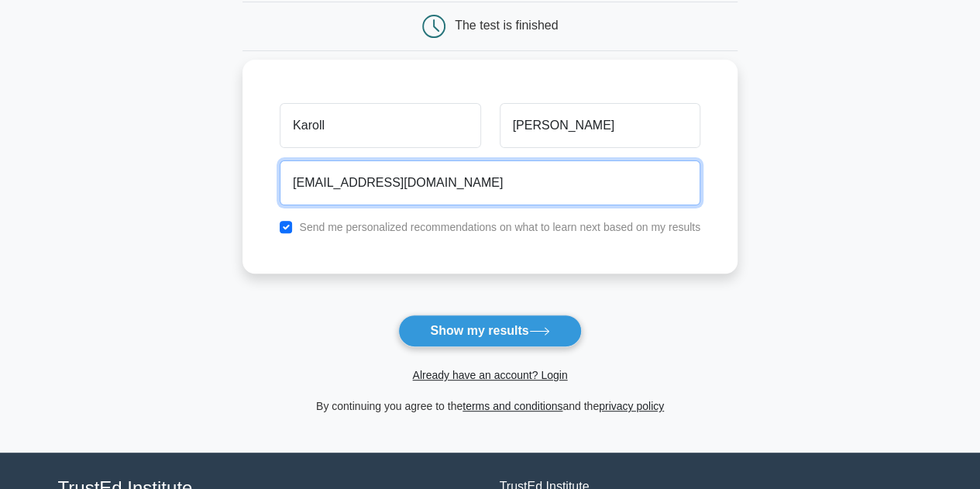  I want to click on input: First name, so click(380, 126).